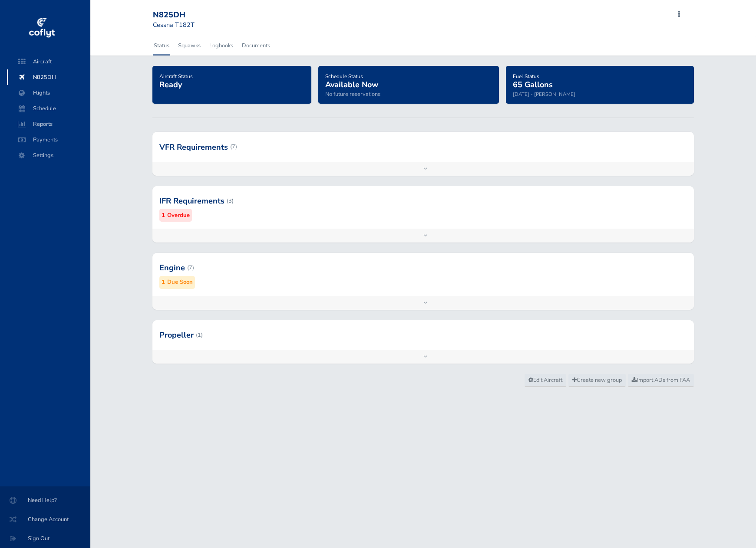 The height and width of the screenshot is (548, 756). What do you see at coordinates (597, 380) in the screenshot?
I see `span: Create new group` at bounding box center [597, 380].